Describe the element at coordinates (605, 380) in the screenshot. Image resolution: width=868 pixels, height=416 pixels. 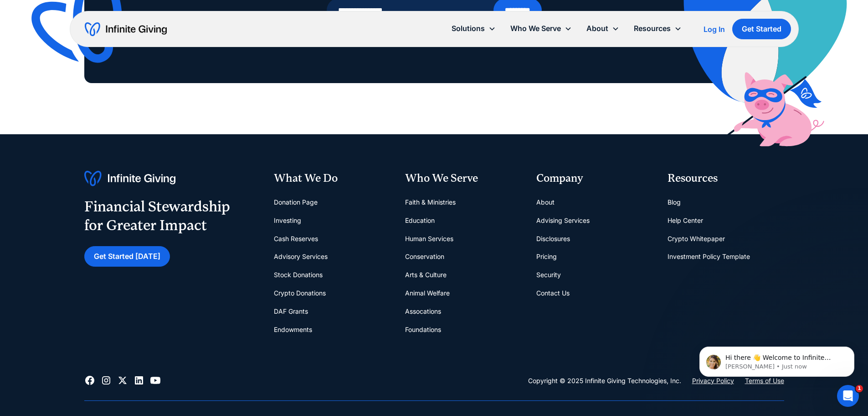
I see `div: Copyright © 2025 Infinite Giving Technologies, Inc.` at that location.